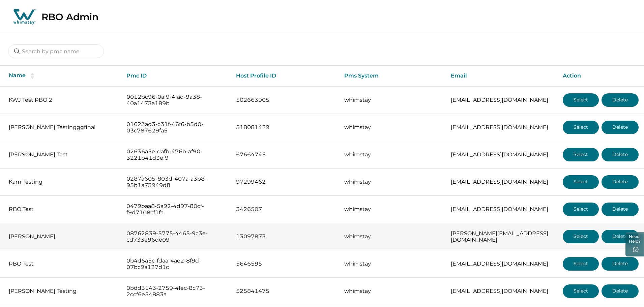  I want to click on p: 97299462, so click(285, 182).